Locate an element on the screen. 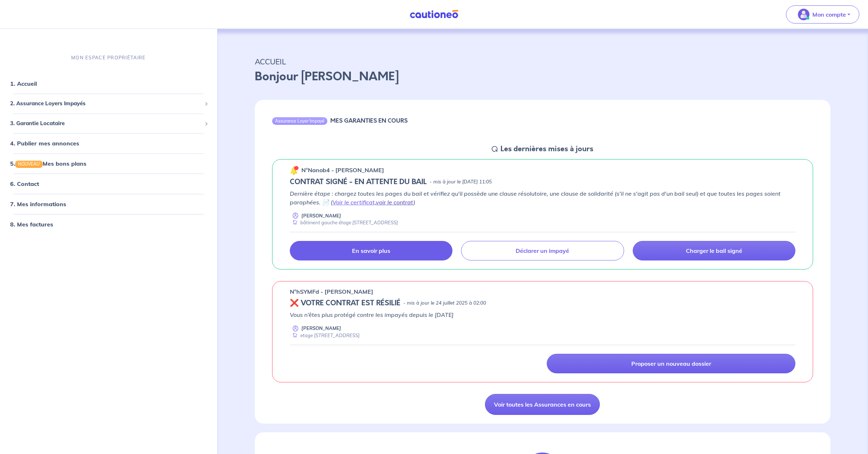  a: Proposer un nouveau dossier is located at coordinates (671, 363).